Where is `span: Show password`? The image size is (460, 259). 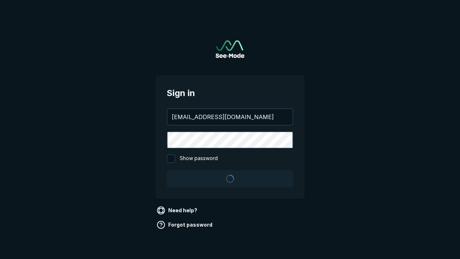 span: Show password is located at coordinates (199, 159).